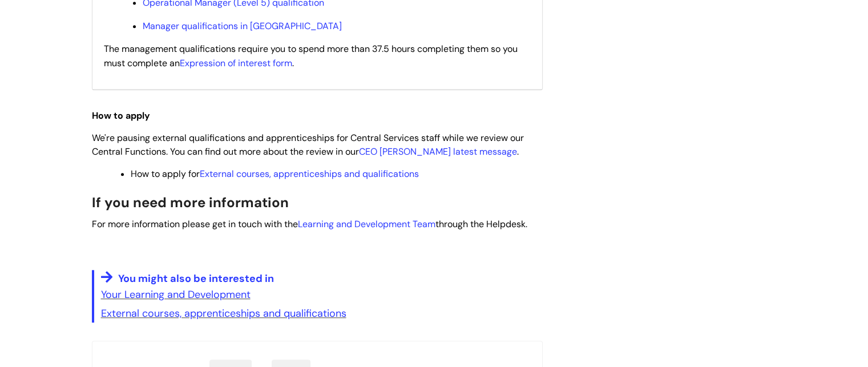  What do you see at coordinates (310, 56) in the screenshot?
I see `span: The management qualifications require you to spend more than 37.5 hours completing them so you mu...` at bounding box center [310, 56].